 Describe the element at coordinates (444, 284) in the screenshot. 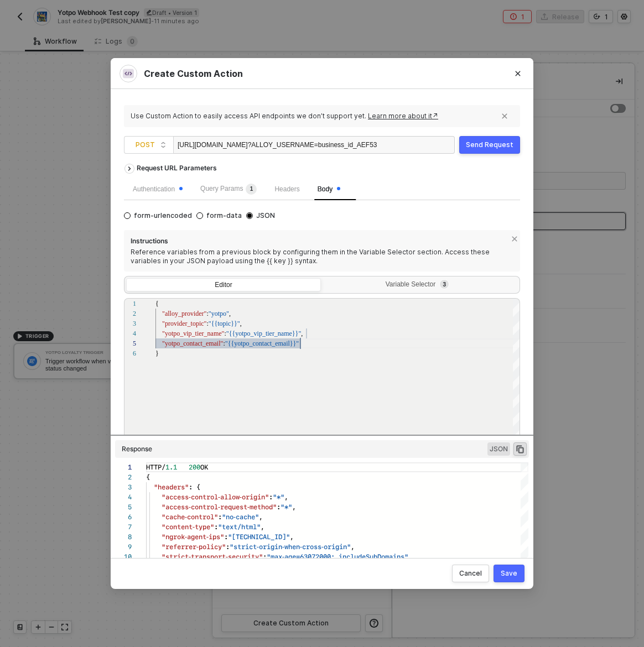

I see `span: 3` at that location.